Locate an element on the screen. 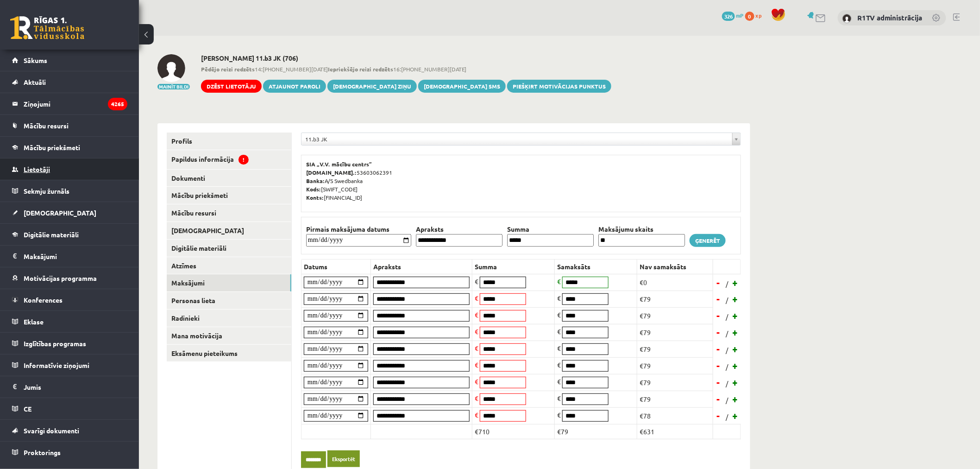 The height and width of the screenshot is (469, 980). td: €710 is located at coordinates (514, 431).